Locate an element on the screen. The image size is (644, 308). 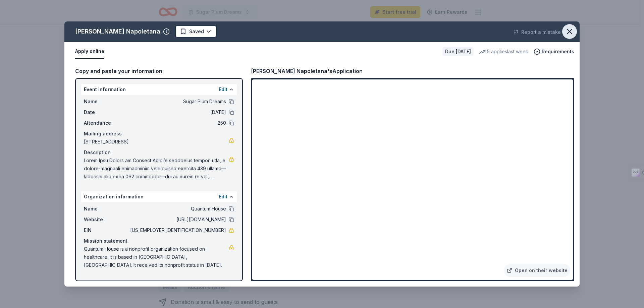
a: Open on their website is located at coordinates (537, 270).